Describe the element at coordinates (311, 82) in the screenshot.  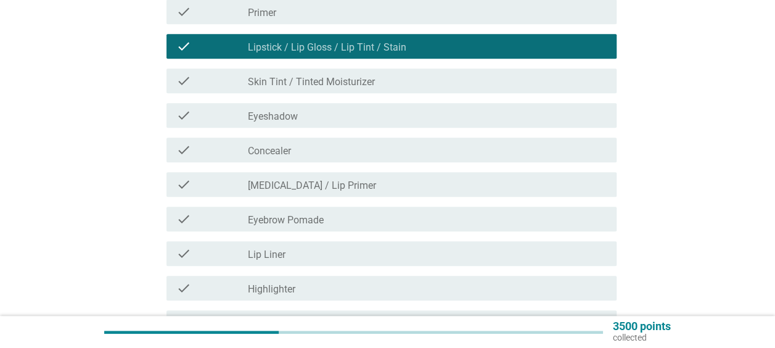
I see `label: Skin Tint / Tinted Moisturizer` at that location.